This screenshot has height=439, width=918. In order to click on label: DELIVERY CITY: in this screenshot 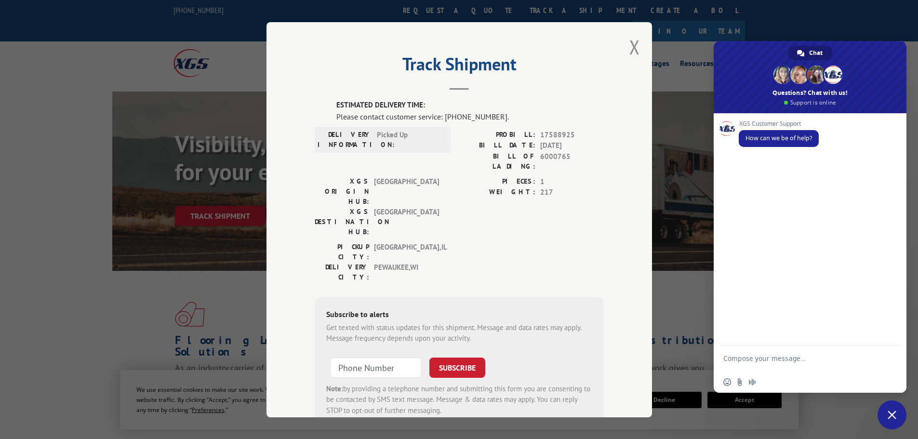, I will do `click(342, 272)`.